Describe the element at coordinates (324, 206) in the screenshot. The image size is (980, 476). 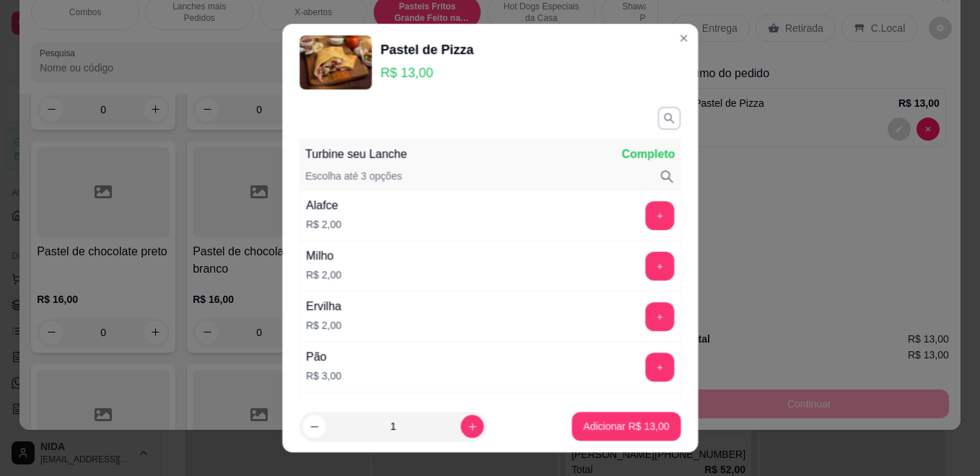
I see `div: Alafce` at that location.